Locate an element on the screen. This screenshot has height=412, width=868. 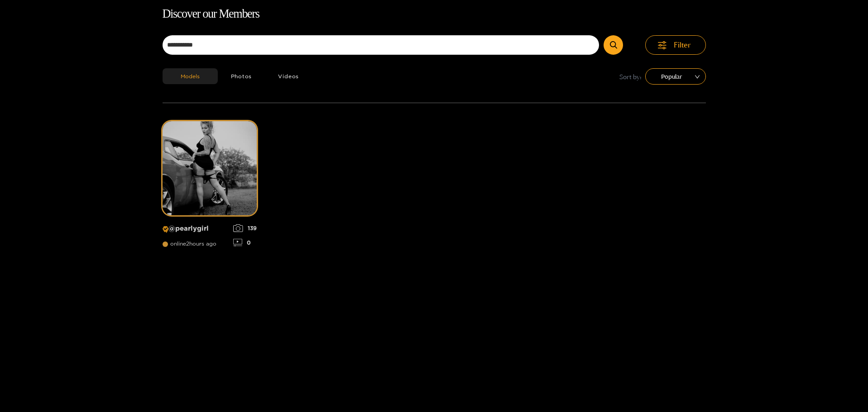
button: Filter is located at coordinates (676, 45).